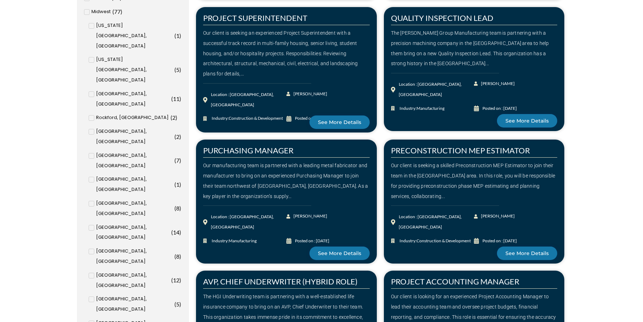 This screenshot has height=322, width=643. What do you see at coordinates (281, 282) in the screenshot?
I see `a: AVP, CHIEF UNDERWRITER (HYBRID ROLE)` at bounding box center [281, 282].